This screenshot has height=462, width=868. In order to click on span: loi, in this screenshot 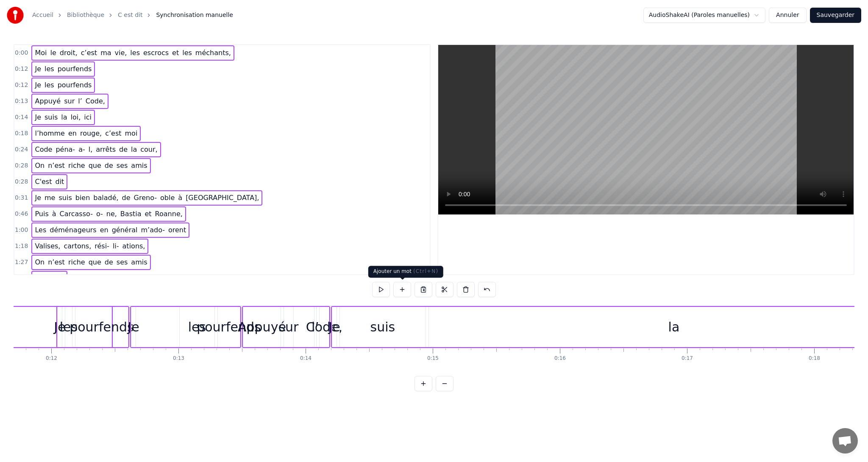, I will do `click(76, 117)`.